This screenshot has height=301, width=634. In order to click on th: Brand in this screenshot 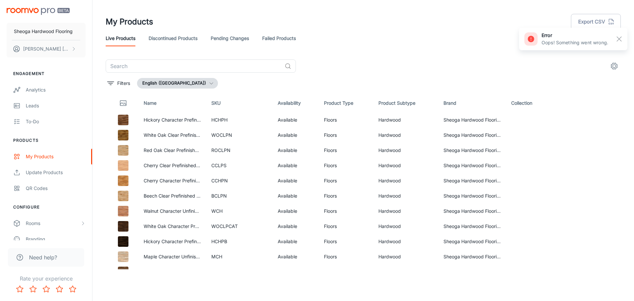, I will do `click(472, 103)`.